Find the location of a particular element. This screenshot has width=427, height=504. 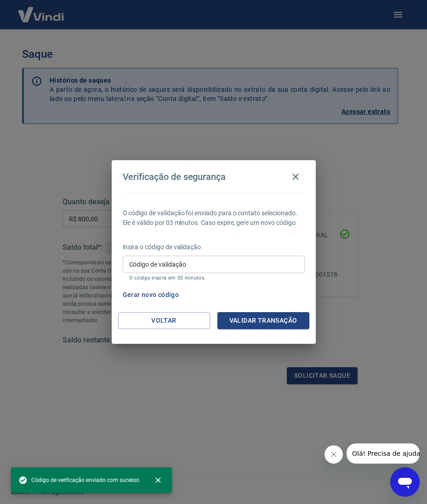

button: close is located at coordinates (158, 480).